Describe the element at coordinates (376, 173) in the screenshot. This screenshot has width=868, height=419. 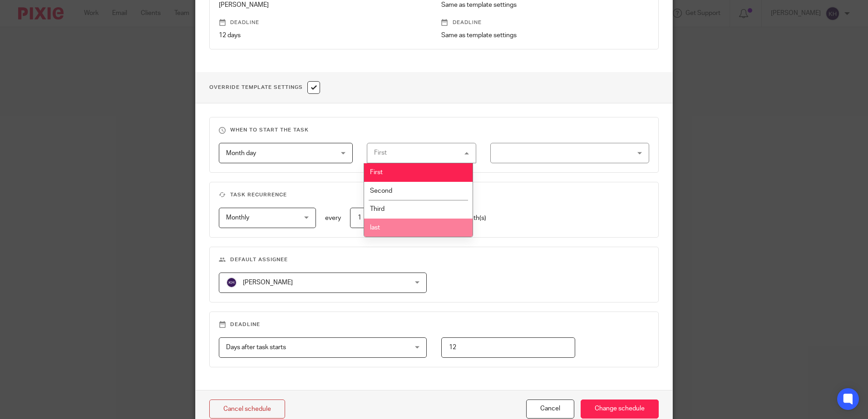
I see `span: First` at that location.